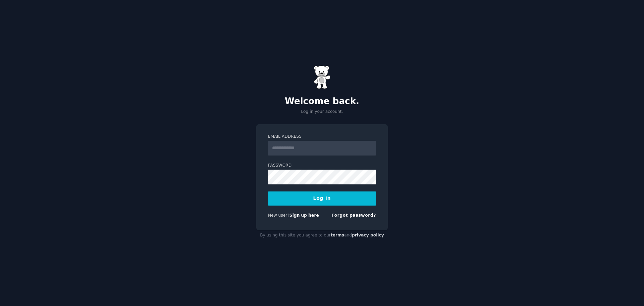  I want to click on span: New user?, so click(279, 215).